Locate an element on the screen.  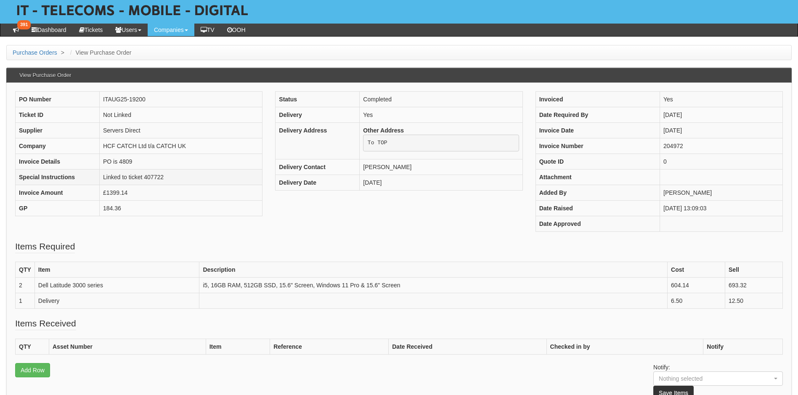
legend: Items Required is located at coordinates (45, 247).